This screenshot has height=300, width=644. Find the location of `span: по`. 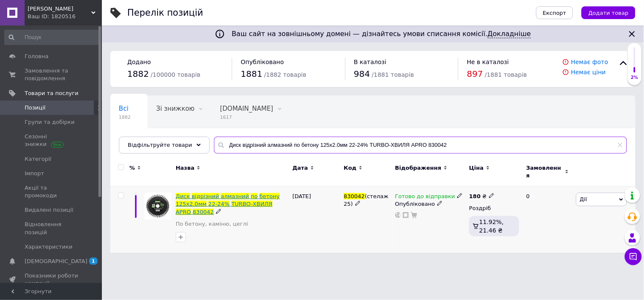

span: по is located at coordinates (254, 196).